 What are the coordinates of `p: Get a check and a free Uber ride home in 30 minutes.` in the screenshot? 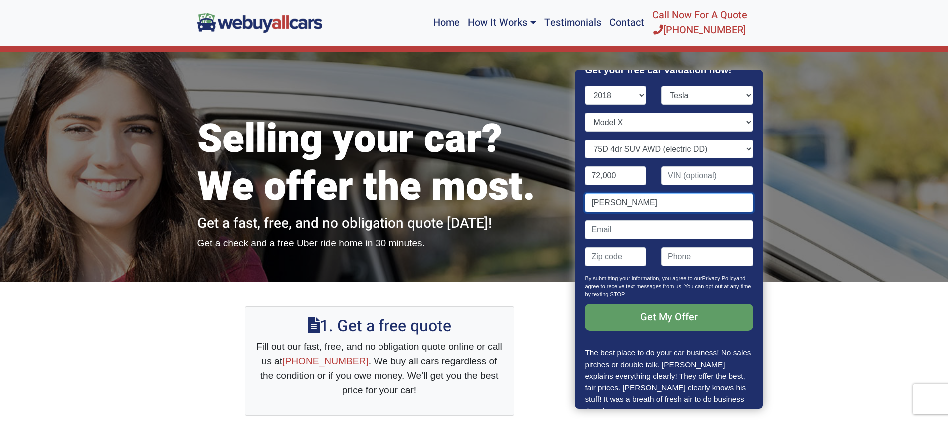 It's located at (380, 243).